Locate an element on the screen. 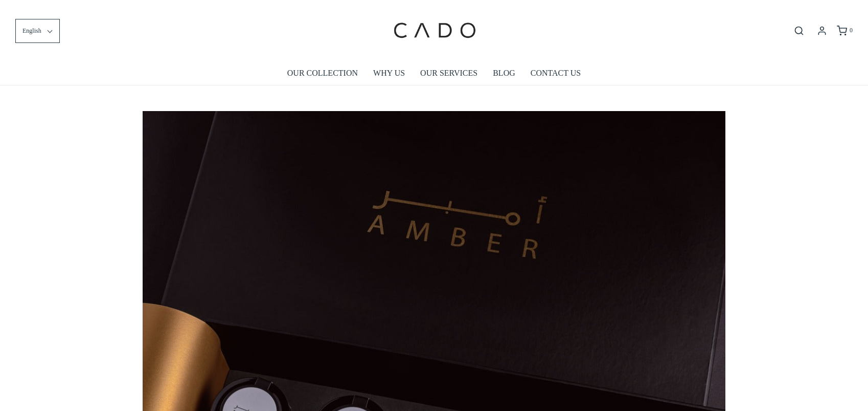 This screenshot has height=411, width=868. a: CONTACT US is located at coordinates (556, 73).